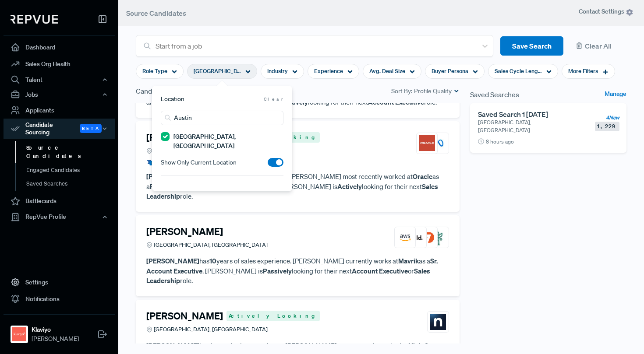 The image size is (644, 354). I want to click on img: Amazon Web Services (AWS), so click(405, 238).